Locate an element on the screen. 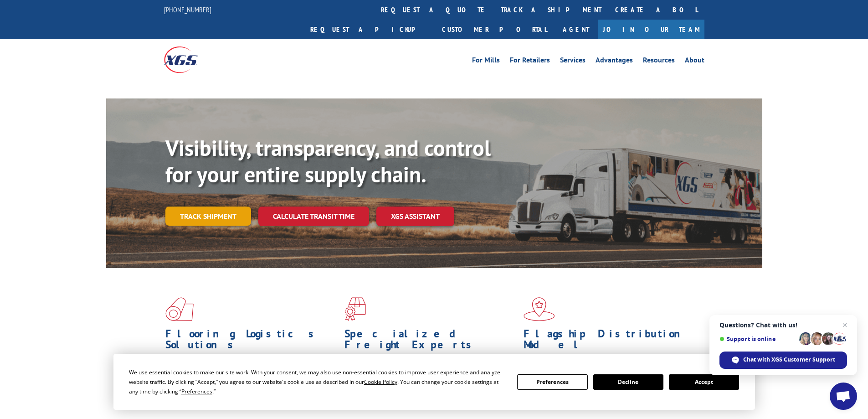 The height and width of the screenshot is (419, 868). span: Questions? Chat with us! is located at coordinates (784, 325).